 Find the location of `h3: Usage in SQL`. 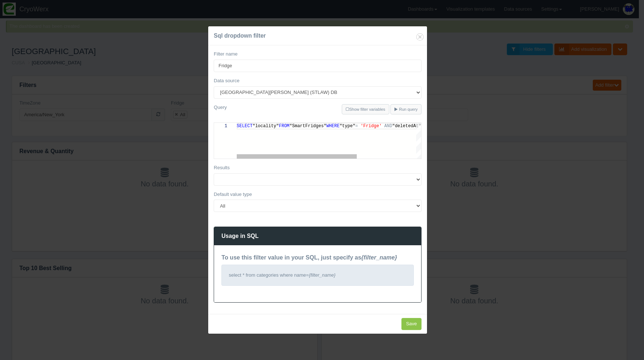

h3: Usage in SQL is located at coordinates (318, 236).